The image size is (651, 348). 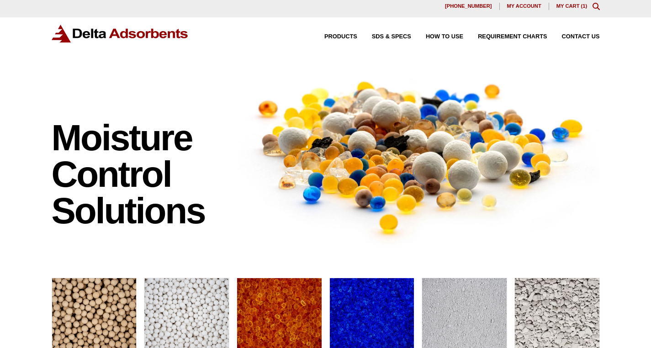 What do you see at coordinates (391, 37) in the screenshot?
I see `span: SDS & SPECS` at bounding box center [391, 37].